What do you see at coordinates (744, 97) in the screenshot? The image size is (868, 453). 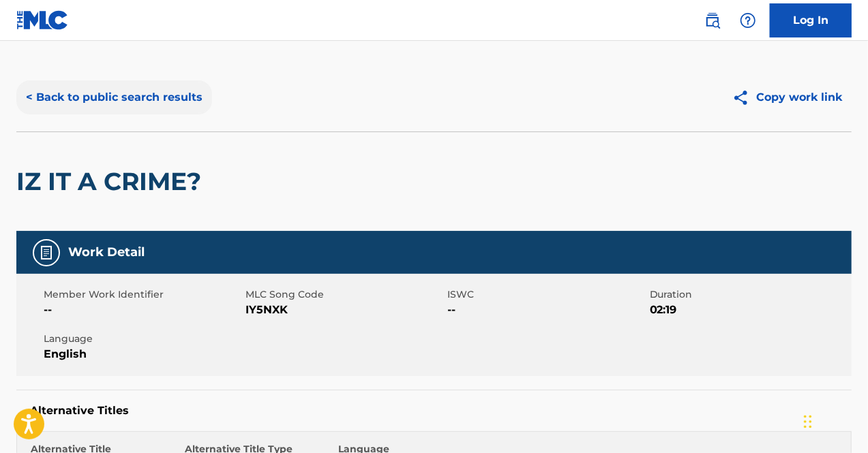 I see `img: Copy work link` at bounding box center [744, 97].